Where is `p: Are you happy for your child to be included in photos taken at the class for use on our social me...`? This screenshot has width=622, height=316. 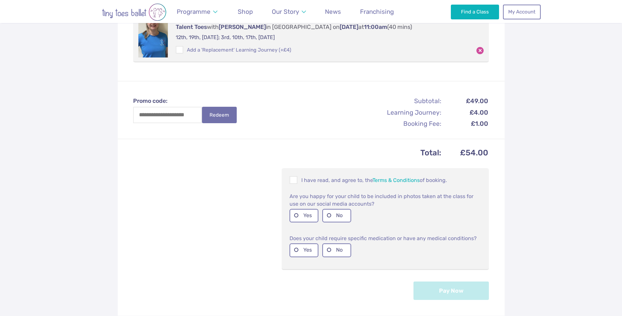
p: Are you happy for your child to be included in photos taken at the class for use on our social me... is located at coordinates (385, 200).